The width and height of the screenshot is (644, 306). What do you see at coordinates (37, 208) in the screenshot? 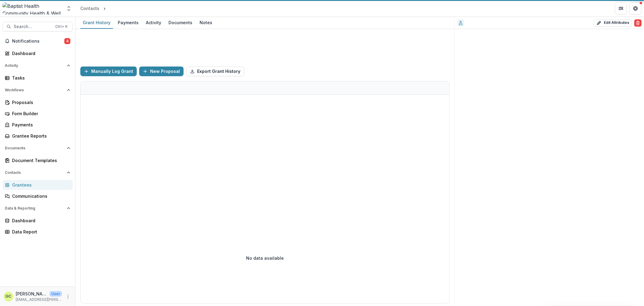
I see `button: Open Data & Reporting` at bounding box center [37, 208].